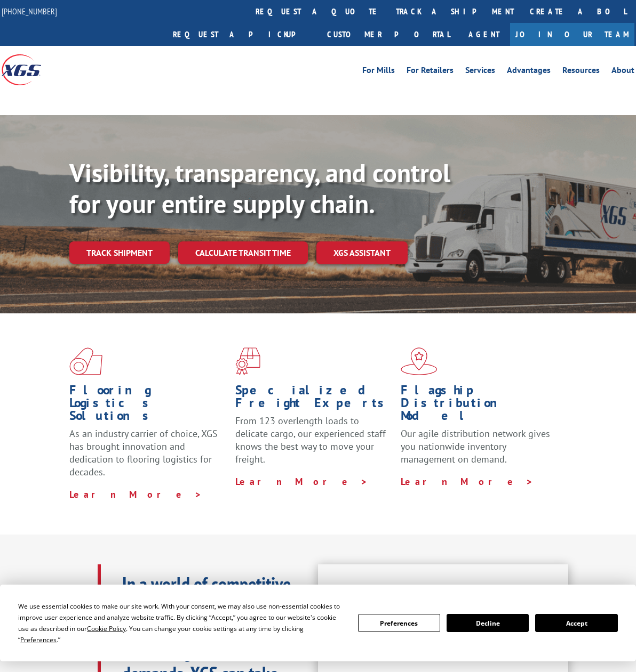 This screenshot has width=636, height=672. I want to click on span: Our agile distribution network gives you nationwide inventory management on demand., so click(475, 447).